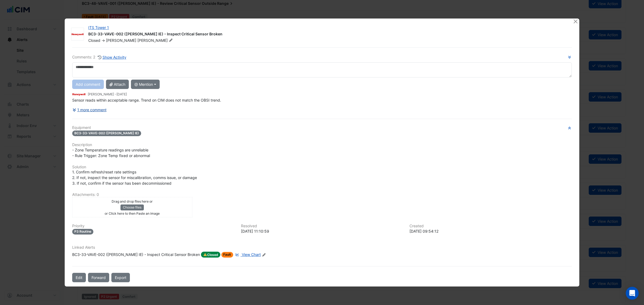 Image resolution: width=644 pixels, height=305 pixels. I want to click on button: 1 more comment, so click(89, 110).